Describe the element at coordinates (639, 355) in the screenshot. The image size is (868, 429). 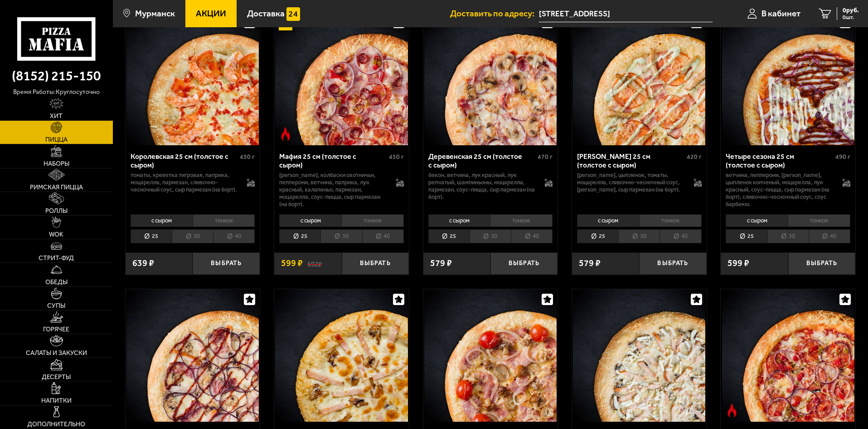
I see `img: Жюльен 25 см (толстое с сыром)` at that location.